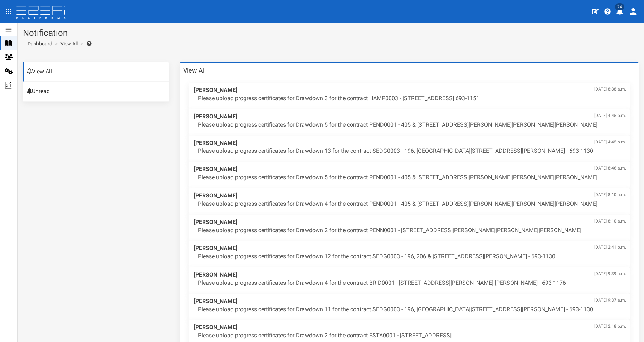  What do you see at coordinates (38, 44) in the screenshot?
I see `a: Dashboard` at bounding box center [38, 44].